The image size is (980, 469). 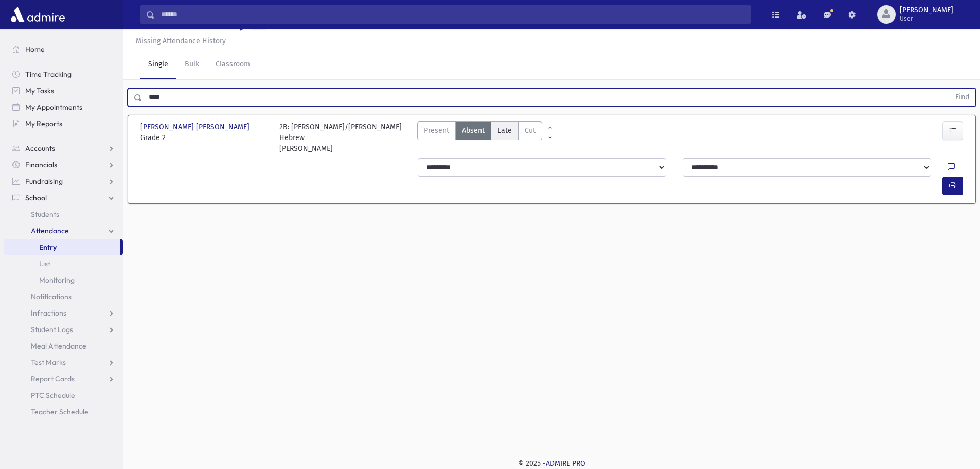 I want to click on a: Infractions, so click(x=63, y=313).